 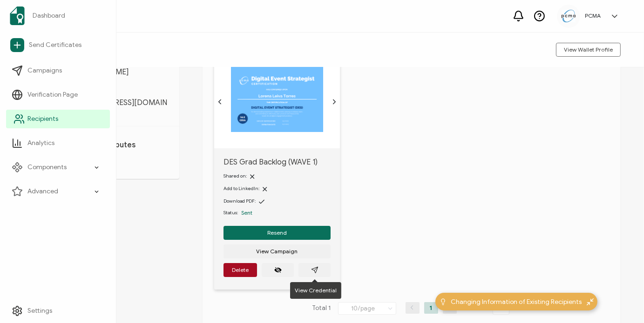 I want to click on span: Recipients, so click(x=43, y=119).